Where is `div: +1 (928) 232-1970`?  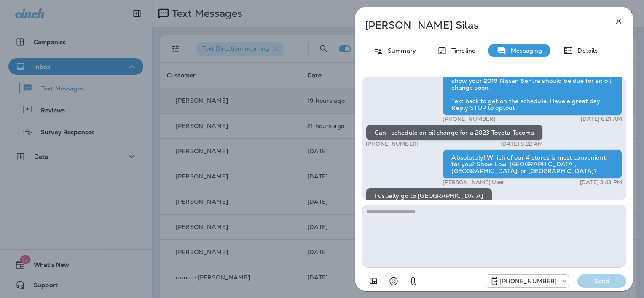
div: +1 (928) 232-1970 is located at coordinates (527, 281).